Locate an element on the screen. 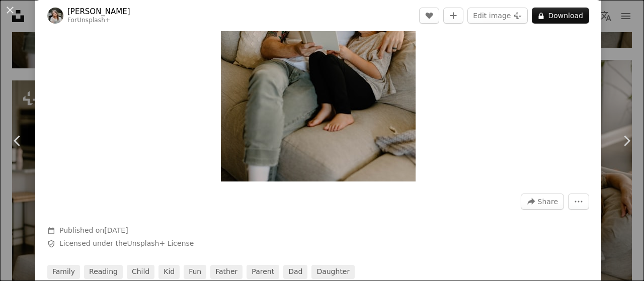  a: Unsplash+ License is located at coordinates (160, 243).